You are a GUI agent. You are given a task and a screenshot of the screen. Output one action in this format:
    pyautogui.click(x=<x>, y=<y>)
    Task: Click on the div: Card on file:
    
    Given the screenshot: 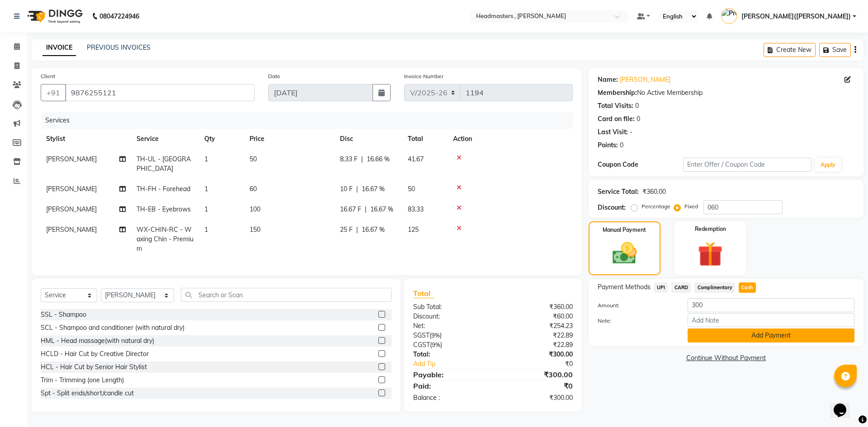 What is the action you would take?
    pyautogui.click(x=616, y=119)
    